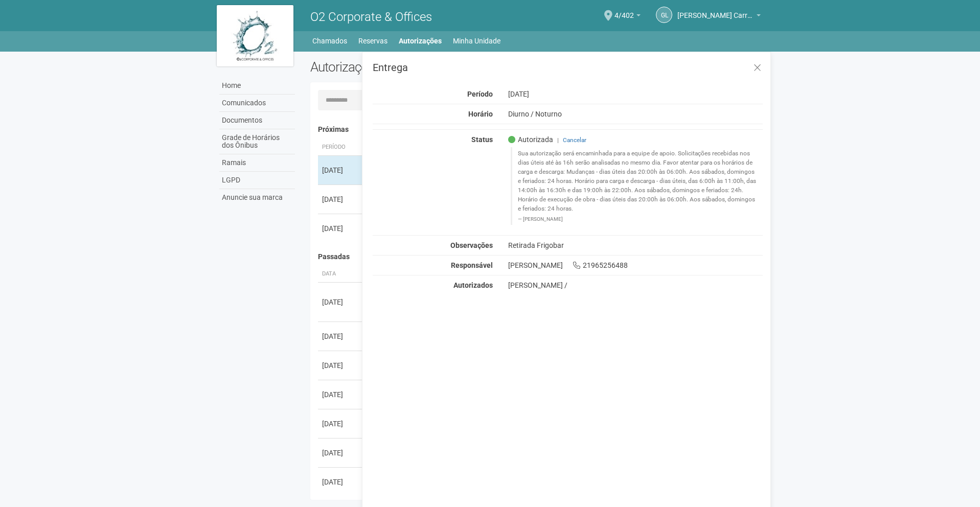 The image size is (980, 507). Describe the element at coordinates (482, 140) in the screenshot. I see `strong: Status` at that location.